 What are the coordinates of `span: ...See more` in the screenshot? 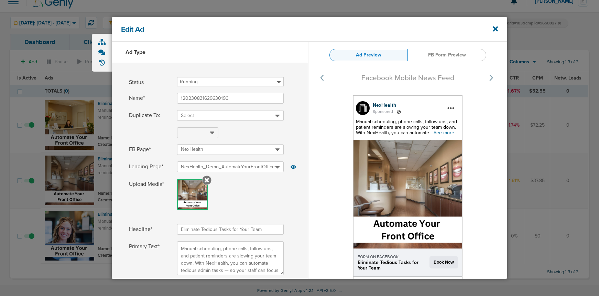 It's located at (442, 132).